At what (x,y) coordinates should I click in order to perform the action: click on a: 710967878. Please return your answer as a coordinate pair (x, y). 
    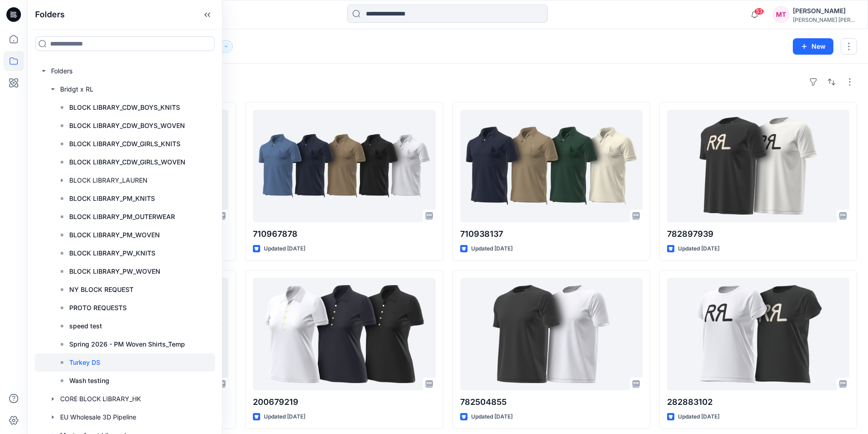
    Looking at the image, I should click on (344, 166).